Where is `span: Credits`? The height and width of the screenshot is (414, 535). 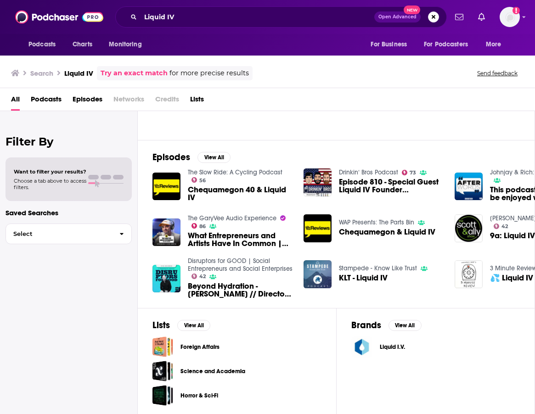 span: Credits is located at coordinates (167, 101).